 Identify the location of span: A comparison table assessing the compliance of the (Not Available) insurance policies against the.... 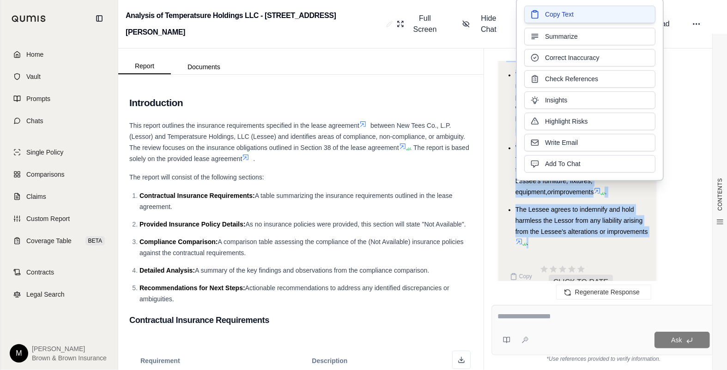
(302, 248).